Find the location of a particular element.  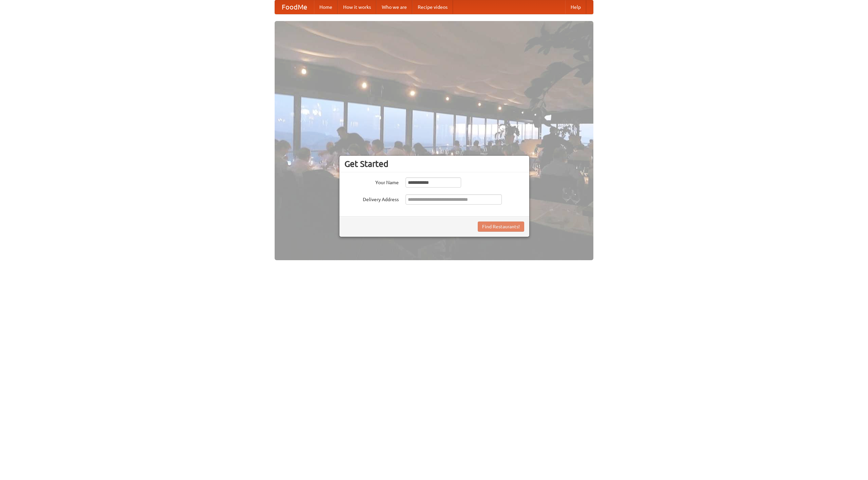

label: Your Name is located at coordinates (371, 181).